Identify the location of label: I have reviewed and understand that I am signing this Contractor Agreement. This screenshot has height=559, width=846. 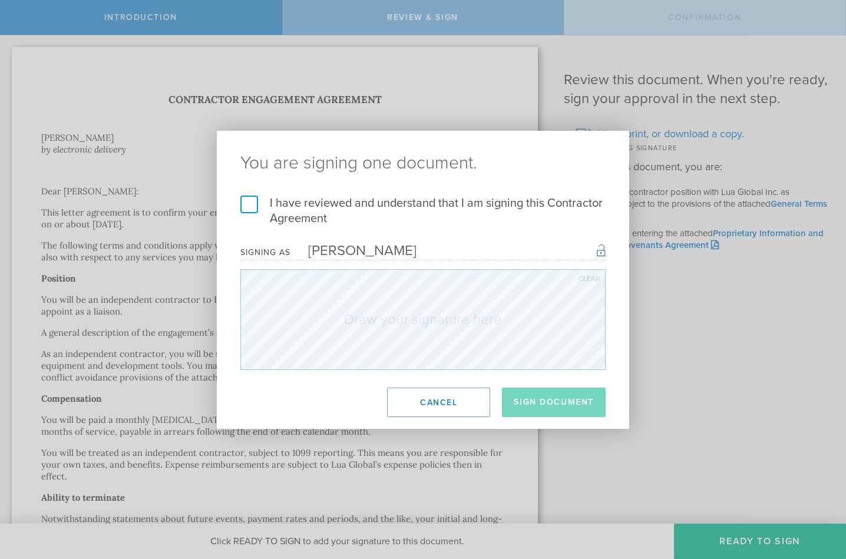
(423, 211).